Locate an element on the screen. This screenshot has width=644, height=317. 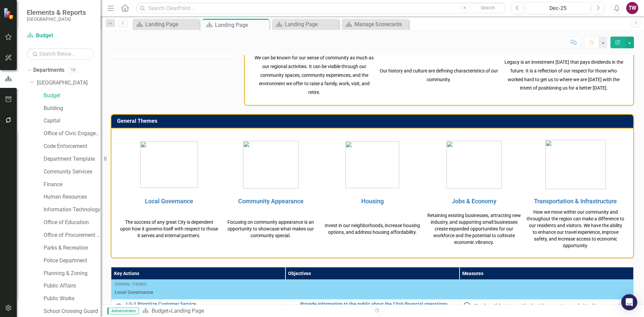
a: Parks & Recreation is located at coordinates (72, 247).